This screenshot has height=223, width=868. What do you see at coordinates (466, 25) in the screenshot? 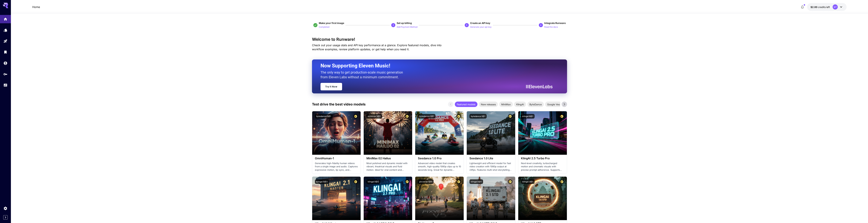
I see `p: 3` at bounding box center [466, 25].